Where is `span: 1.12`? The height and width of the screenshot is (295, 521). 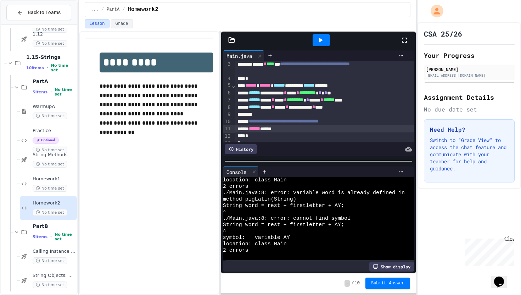
span: 1.12 is located at coordinates (54, 34).